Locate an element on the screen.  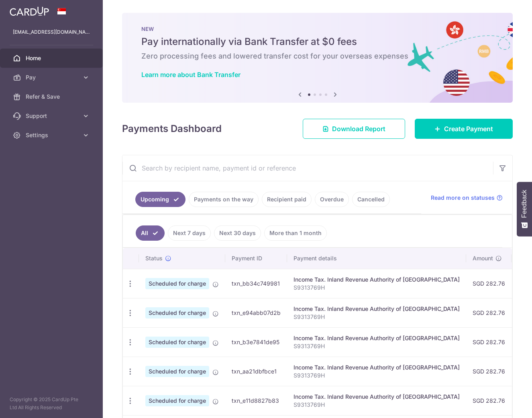
span: Status is located at coordinates (153, 259).